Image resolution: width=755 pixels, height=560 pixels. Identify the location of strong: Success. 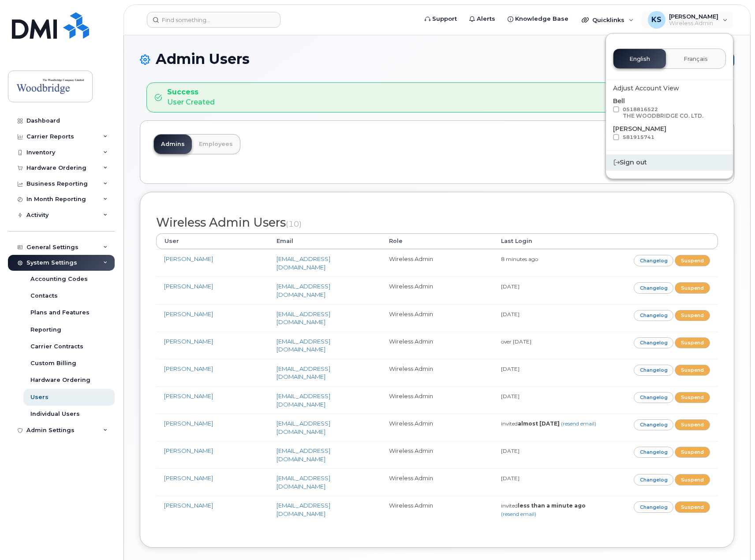
(191, 92).